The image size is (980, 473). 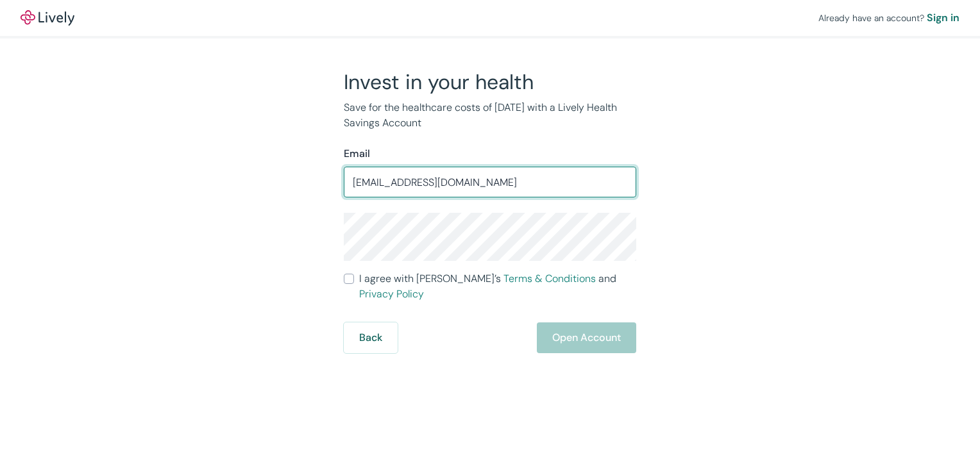 I want to click on div: Already have an account?, so click(x=889, y=18).